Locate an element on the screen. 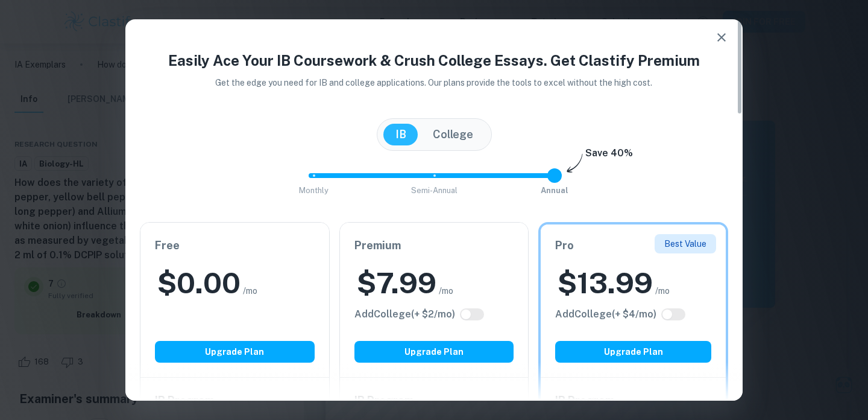 The width and height of the screenshot is (868, 420). h6: Free is located at coordinates (234, 246).